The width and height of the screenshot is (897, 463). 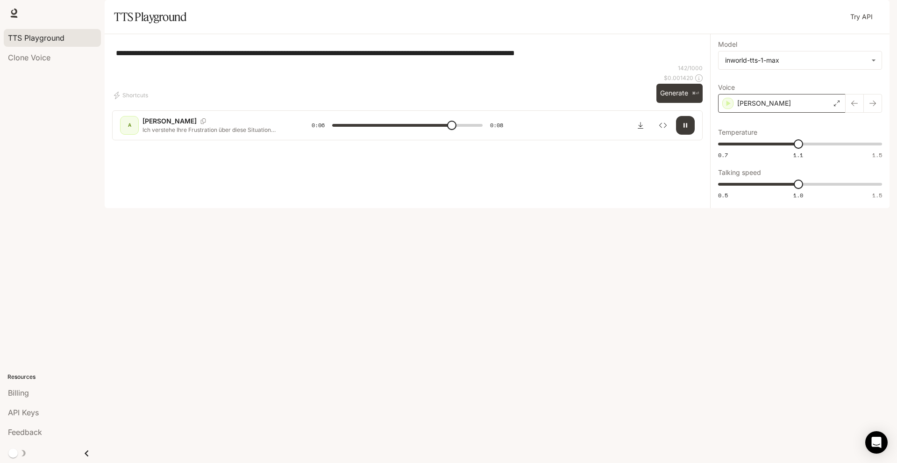 I want to click on button: Copy Voice ID, so click(x=203, y=121).